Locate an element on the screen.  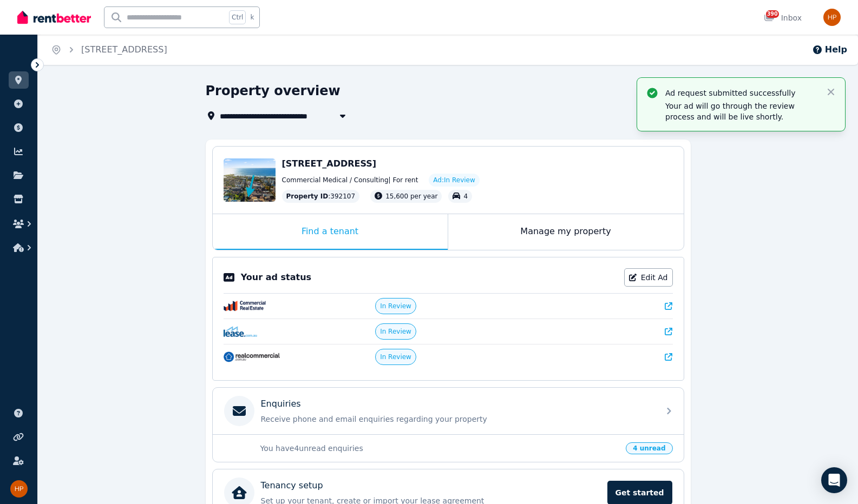
button: Help is located at coordinates (829, 50).